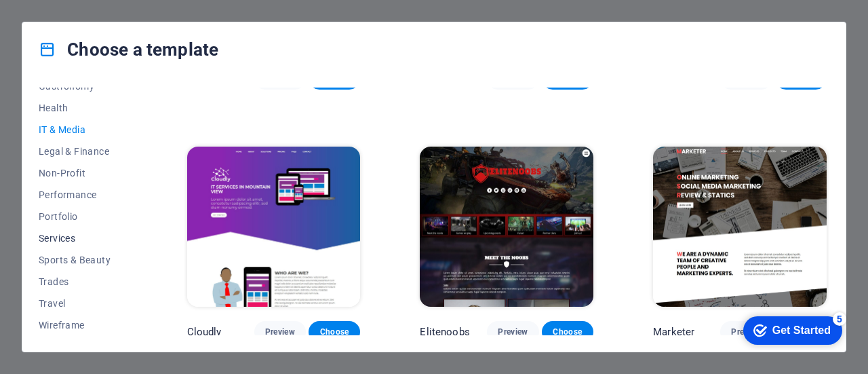  Describe the element at coordinates (83, 260) in the screenshot. I see `span: Sports & Beauty` at that location.